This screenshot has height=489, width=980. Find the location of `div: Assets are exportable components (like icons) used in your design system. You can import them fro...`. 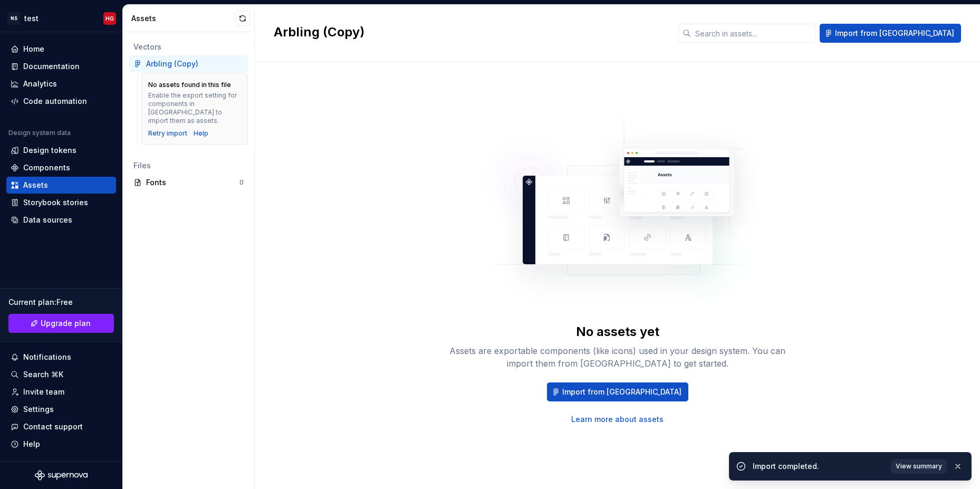

div: Assets are exportable components (like icons) used in your design system. You can import them fro... is located at coordinates (618, 357).